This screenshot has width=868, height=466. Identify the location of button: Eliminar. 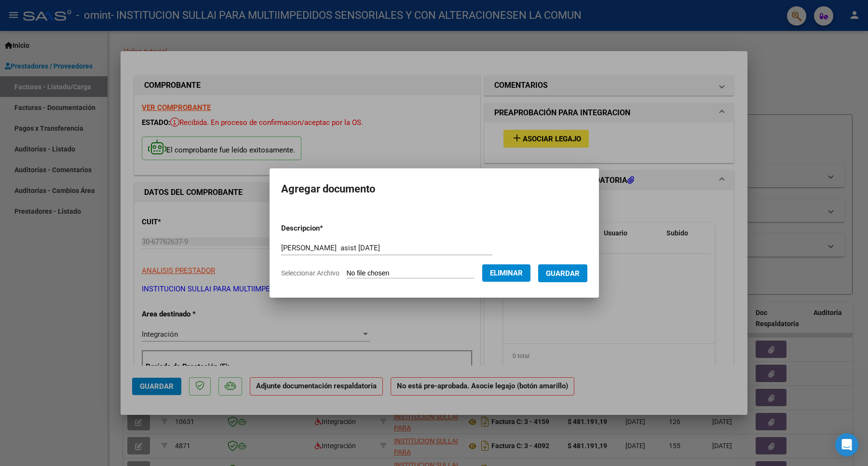
(506, 273).